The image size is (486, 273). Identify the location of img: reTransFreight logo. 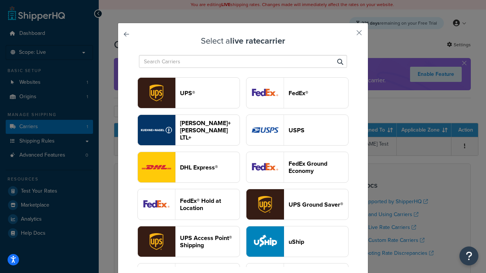
(156, 130).